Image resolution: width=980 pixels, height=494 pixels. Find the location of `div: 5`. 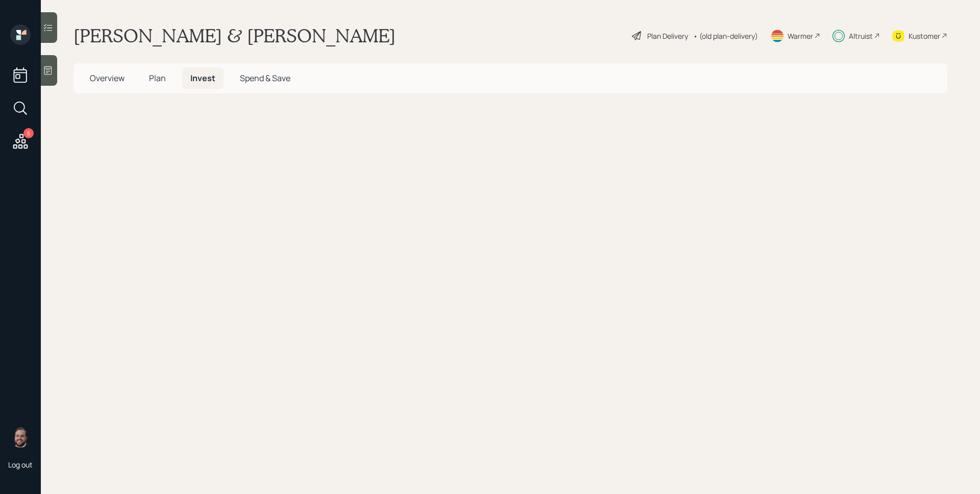

div: 5 is located at coordinates (28, 133).